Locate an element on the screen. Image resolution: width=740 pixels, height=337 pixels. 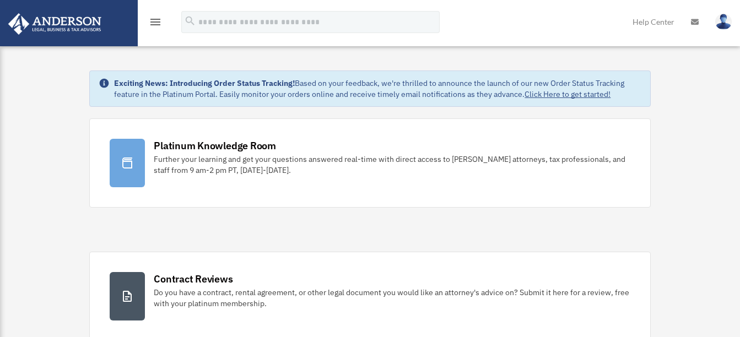
a: Click Here to get started! is located at coordinates (567, 94).